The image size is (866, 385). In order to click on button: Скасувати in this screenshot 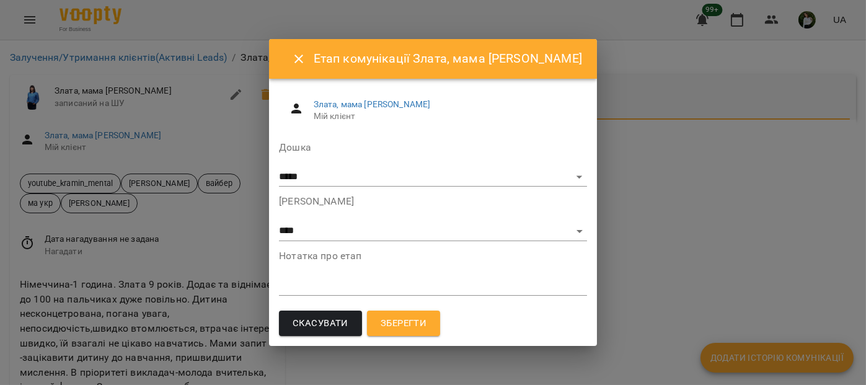, I will do `click(321, 324)`.